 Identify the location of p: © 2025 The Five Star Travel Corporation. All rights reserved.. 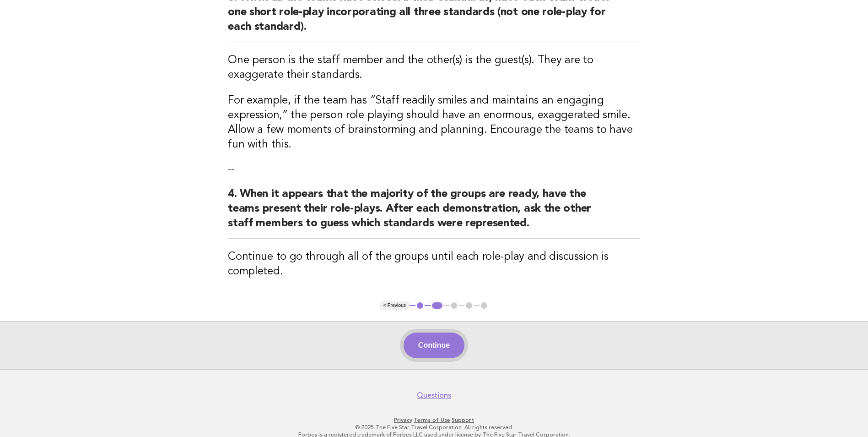
(434, 427).